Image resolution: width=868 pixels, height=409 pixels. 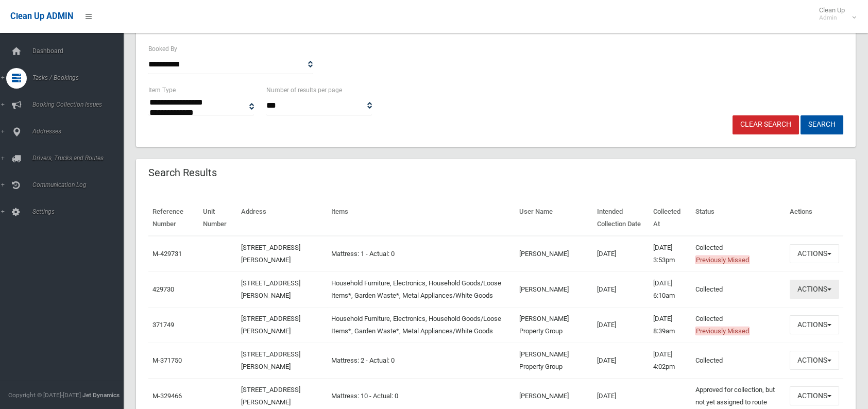 What do you see at coordinates (621, 218) in the screenshot?
I see `th: Intended Collection Date` at bounding box center [621, 218].